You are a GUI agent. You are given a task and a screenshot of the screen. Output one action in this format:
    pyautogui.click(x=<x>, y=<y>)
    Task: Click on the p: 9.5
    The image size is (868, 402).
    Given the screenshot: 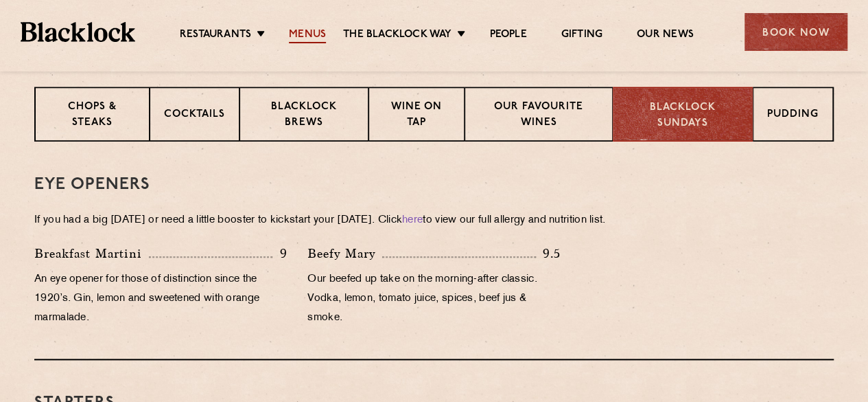 What is the action you would take?
    pyautogui.click(x=548, y=254)
    